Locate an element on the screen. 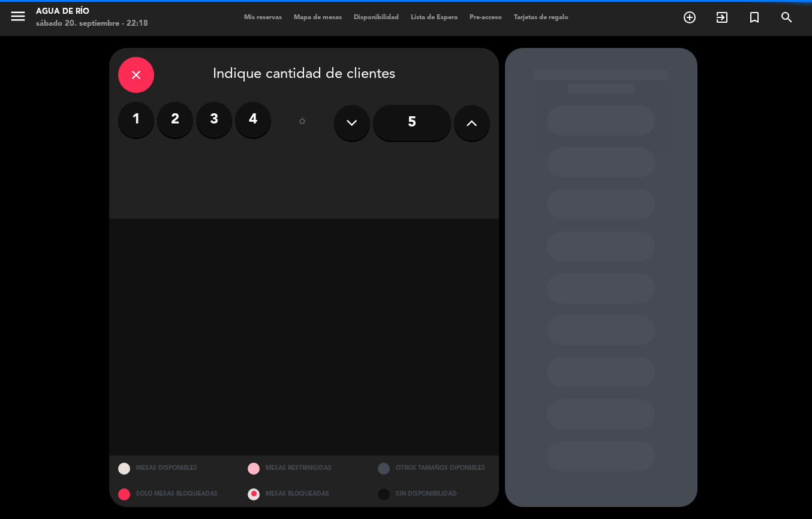 Image resolution: width=812 pixels, height=519 pixels. span: Mis reservas is located at coordinates (263, 17).